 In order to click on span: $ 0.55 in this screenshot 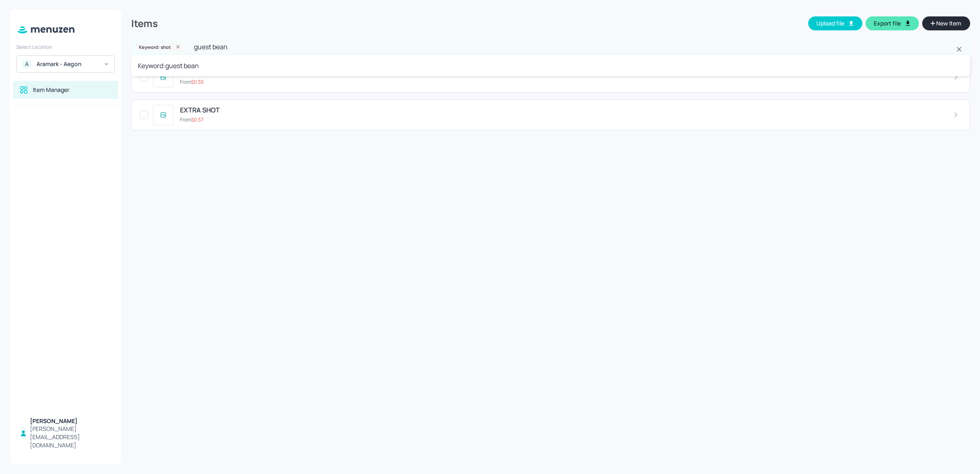, I will do `click(197, 82)`.